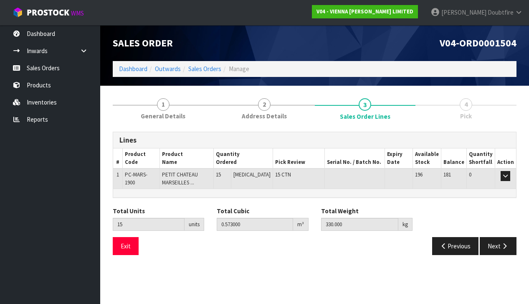 The height and width of the screenshot is (304, 529). What do you see at coordinates (218, 174) in the screenshot?
I see `span: 15` at bounding box center [218, 174].